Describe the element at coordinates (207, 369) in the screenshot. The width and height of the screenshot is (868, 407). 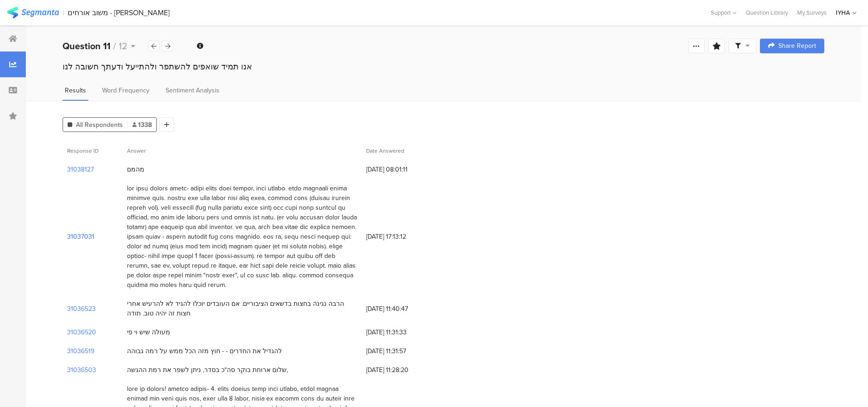
I see `div: שלום ארוחת בוקר סה"כ בסדר, ניתן לשפר את רמת ההגשה,` at that location.